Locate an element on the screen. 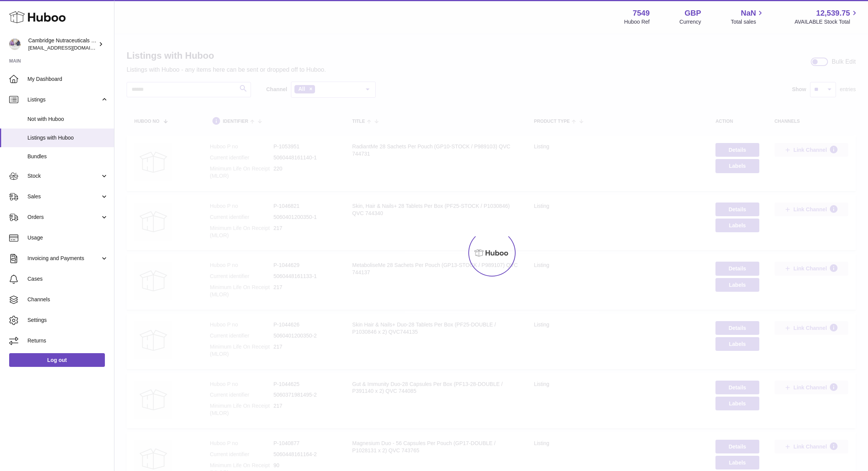  span: Bundles is located at coordinates (68, 156).